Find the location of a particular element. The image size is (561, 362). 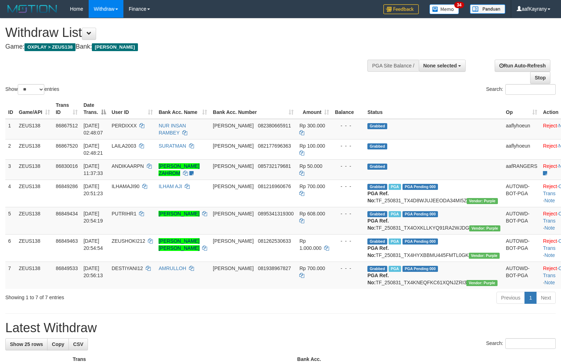

span: Show 25 rows is located at coordinates (26, 344).